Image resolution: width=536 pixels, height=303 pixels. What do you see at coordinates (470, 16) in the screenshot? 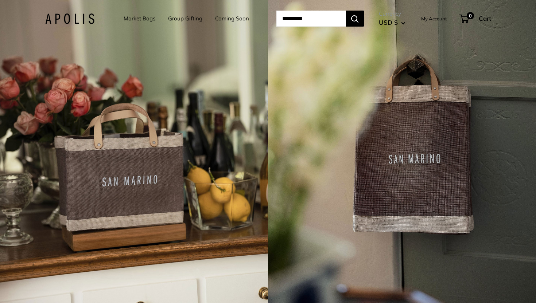
I see `span: 0` at bounding box center [470, 16].